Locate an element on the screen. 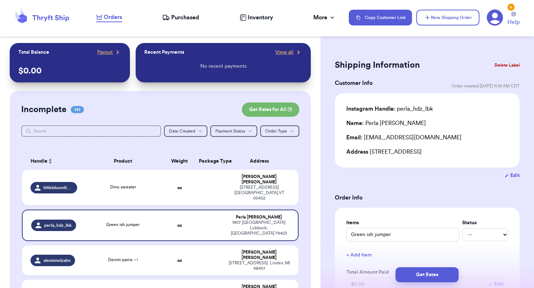 This screenshot has width=534, height=288. button: Edit is located at coordinates (512, 176).